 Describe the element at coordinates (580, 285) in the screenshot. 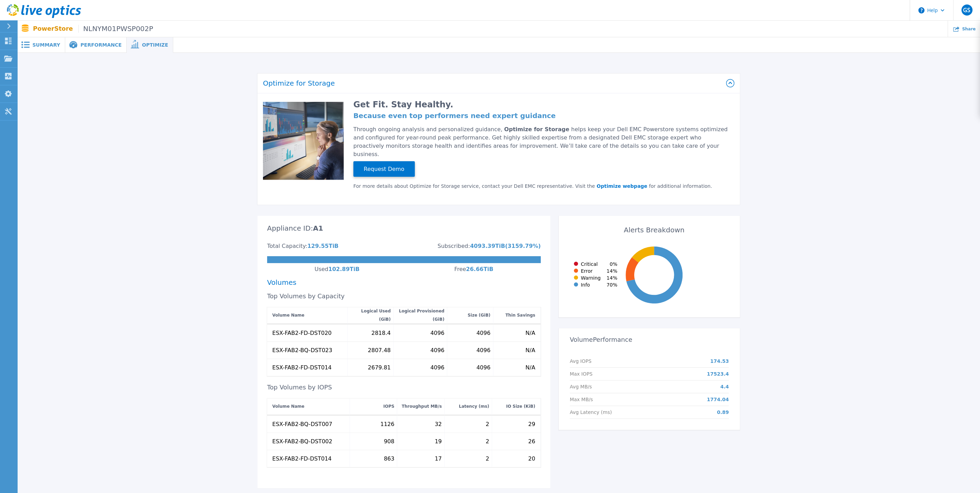

I see `div: Info` at that location.